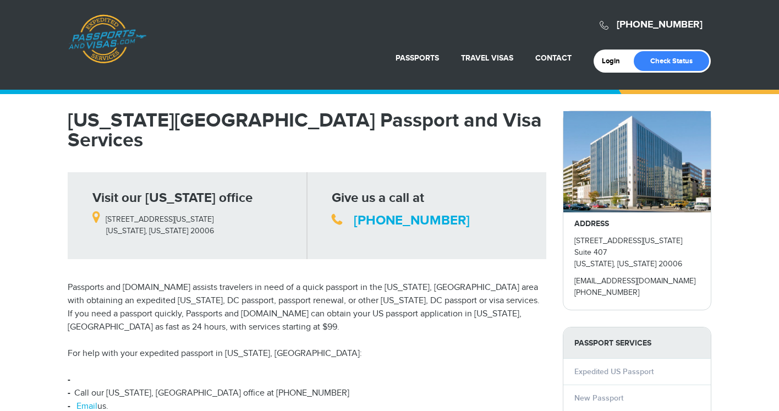 This screenshot has width=779, height=411. What do you see at coordinates (487, 58) in the screenshot?
I see `a: Travel Visas` at bounding box center [487, 58].